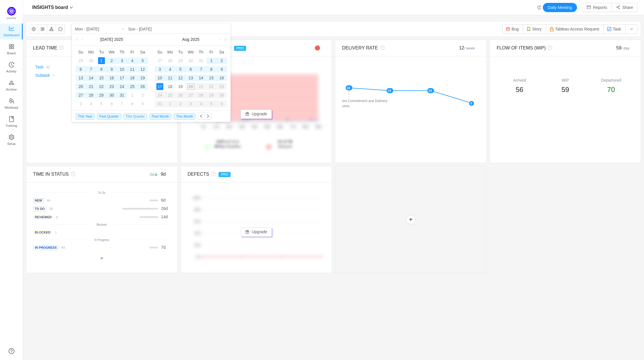 This screenshot has height=360, width=644. What do you see at coordinates (170, 69) in the screenshot?
I see `div: 4` at bounding box center [170, 69].